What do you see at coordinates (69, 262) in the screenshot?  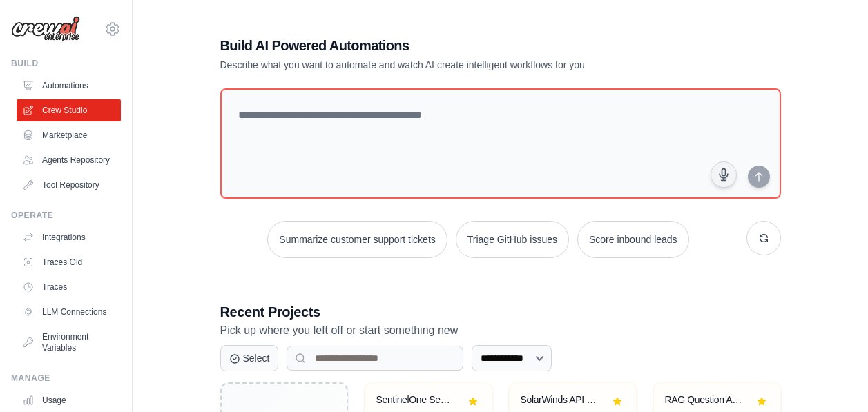 I see `a: Traces Old` at bounding box center [69, 262].